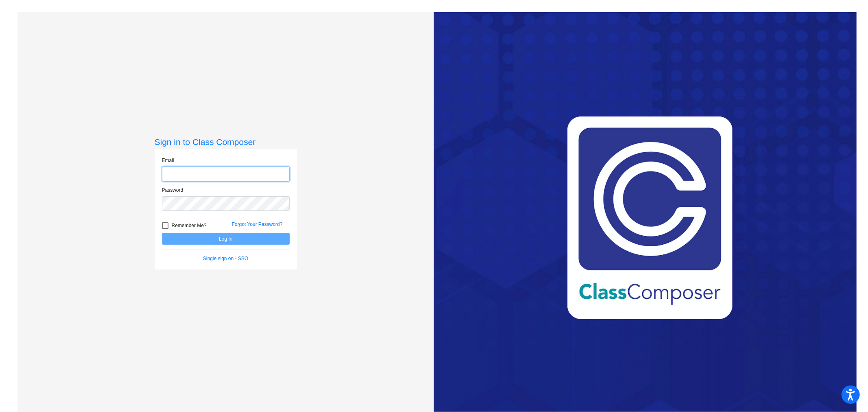 The image size is (868, 412). What do you see at coordinates (257, 224) in the screenshot?
I see `a: Forgot Your Password?` at bounding box center [257, 224].